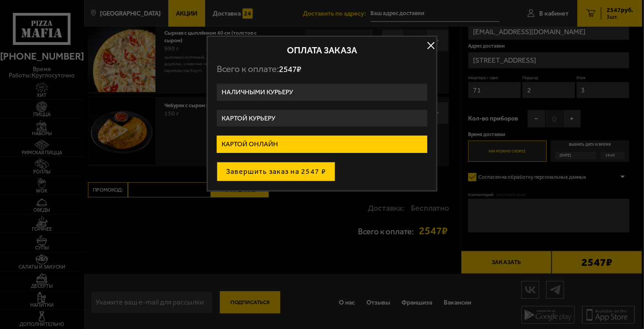 This screenshot has height=329, width=644. Describe the element at coordinates (276, 171) in the screenshot. I see `button: Завершить заказ на 2547 ₽` at that location.